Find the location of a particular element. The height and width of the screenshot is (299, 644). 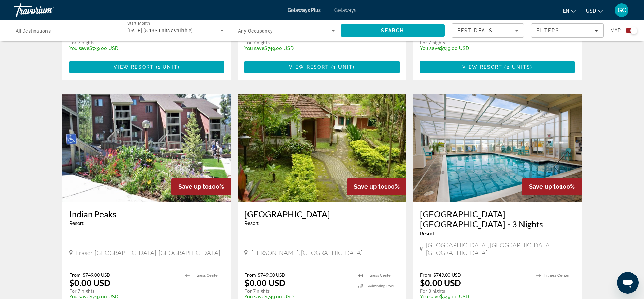

span: Search is located at coordinates (392, 31).